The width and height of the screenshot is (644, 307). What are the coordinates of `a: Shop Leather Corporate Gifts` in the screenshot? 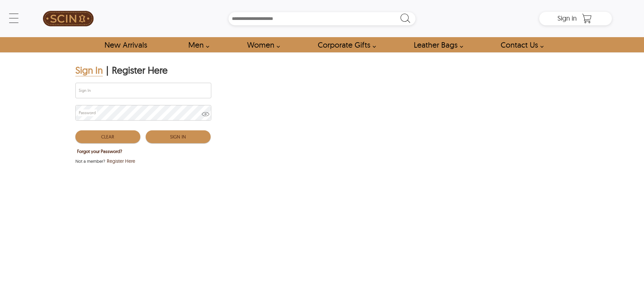 It's located at (344, 44).